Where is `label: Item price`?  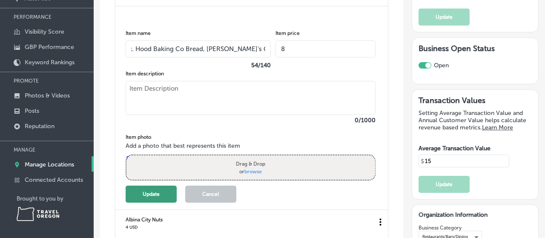
label: Item price is located at coordinates (287, 33).